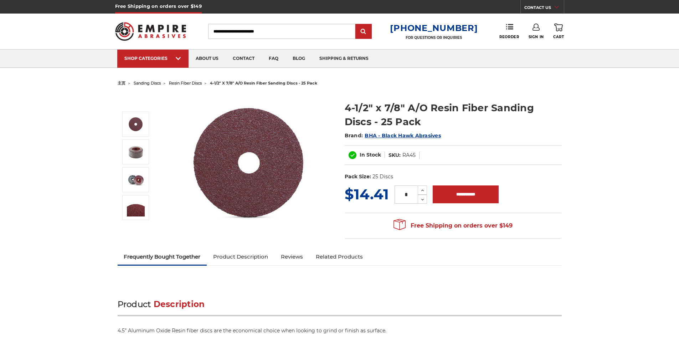 The height and width of the screenshot is (337, 679). What do you see at coordinates (383, 176) in the screenshot?
I see `dd: 25 Discs` at bounding box center [383, 176].